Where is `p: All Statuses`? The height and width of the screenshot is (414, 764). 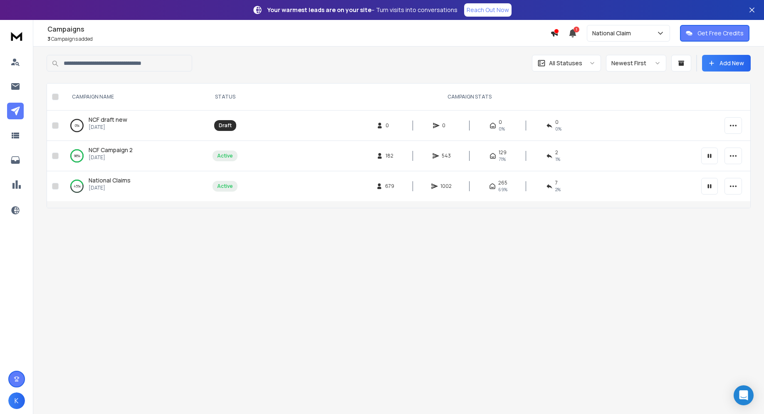 p: All Statuses is located at coordinates (566, 63).